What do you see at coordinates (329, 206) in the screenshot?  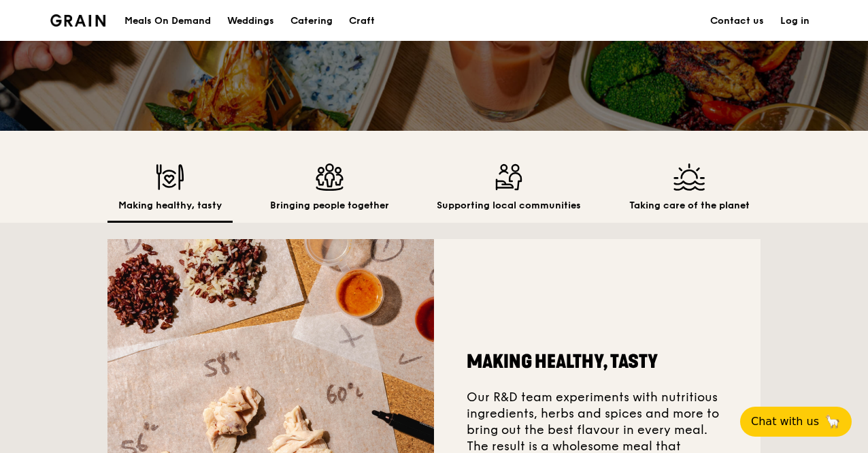 I see `h2: Bringing people together` at bounding box center [329, 206].